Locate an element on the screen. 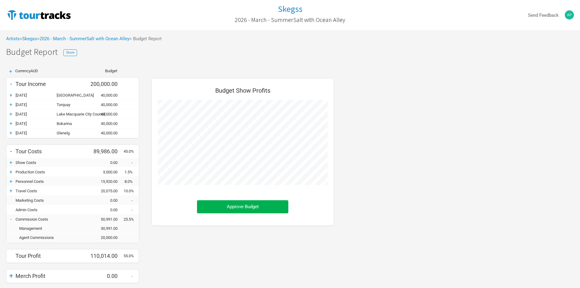  div: 50,991.00 is located at coordinates (105, 219).